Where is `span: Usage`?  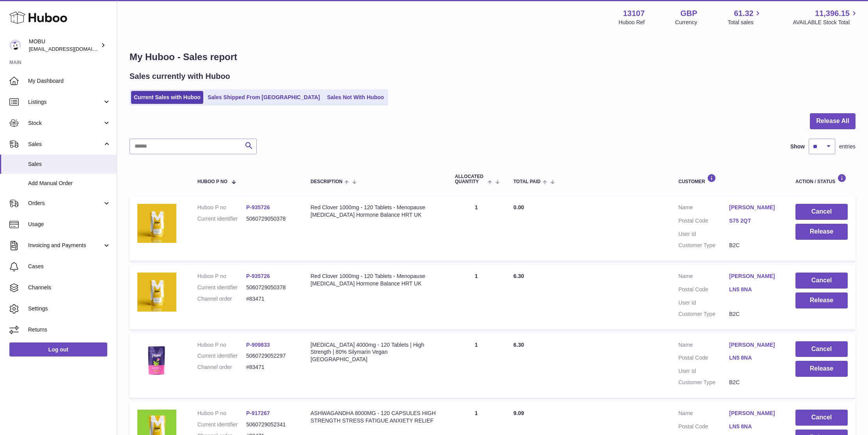 span: Usage is located at coordinates (70, 224).